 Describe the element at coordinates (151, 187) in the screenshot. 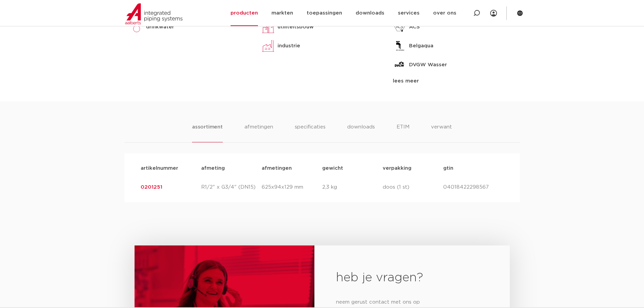

I see `a: 0201251` at that location.